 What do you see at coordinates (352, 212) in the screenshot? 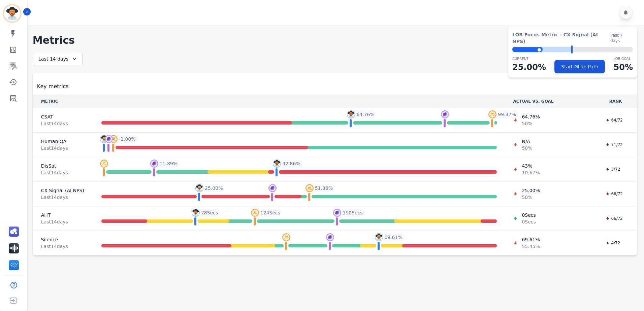
I see `span: 190 Secs` at bounding box center [352, 212].